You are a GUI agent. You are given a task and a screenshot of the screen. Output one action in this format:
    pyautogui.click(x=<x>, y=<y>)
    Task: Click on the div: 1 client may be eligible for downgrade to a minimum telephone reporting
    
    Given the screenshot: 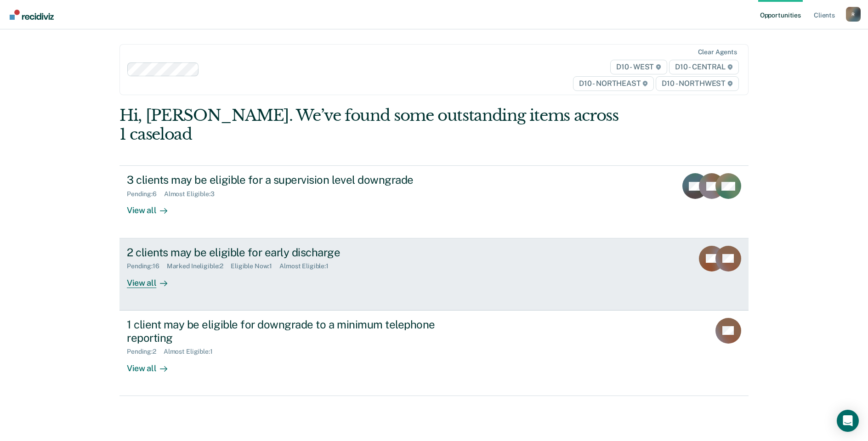 What is the action you would take?
    pyautogui.click(x=289, y=331)
    